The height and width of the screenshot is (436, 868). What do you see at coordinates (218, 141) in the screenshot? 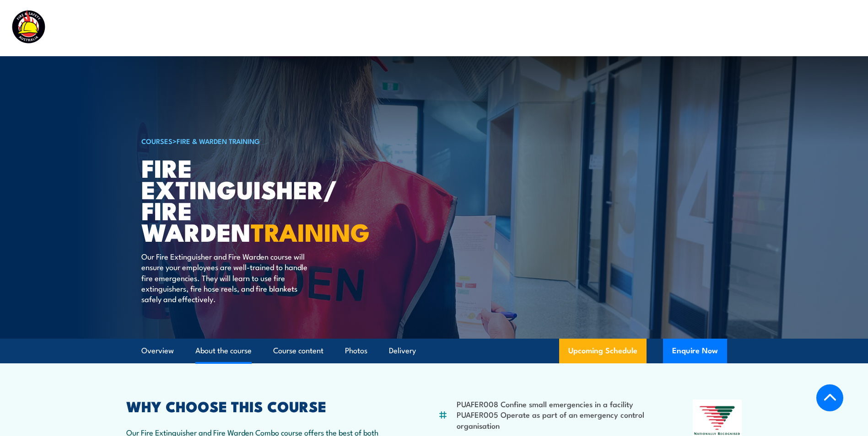
I see `a: Fire & Warden Training` at bounding box center [218, 141].